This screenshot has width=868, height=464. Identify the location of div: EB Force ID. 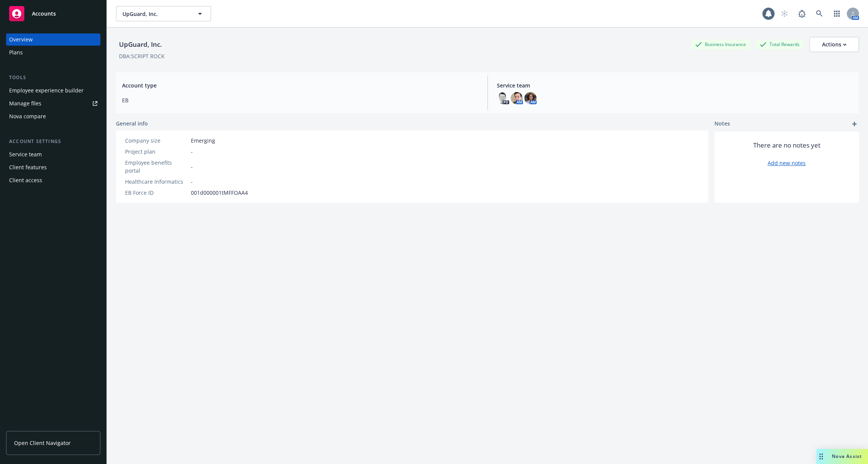
(157, 192).